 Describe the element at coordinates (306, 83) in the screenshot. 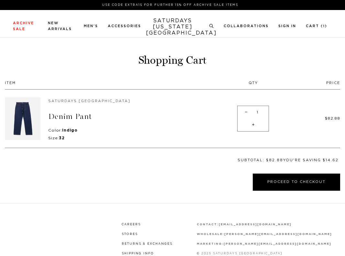

I see `th: Price` at that location.